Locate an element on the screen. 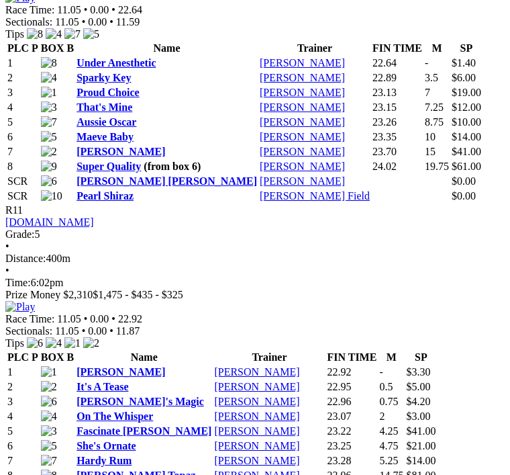 The width and height of the screenshot is (510, 475). span: $14.00 is located at coordinates (421, 460).